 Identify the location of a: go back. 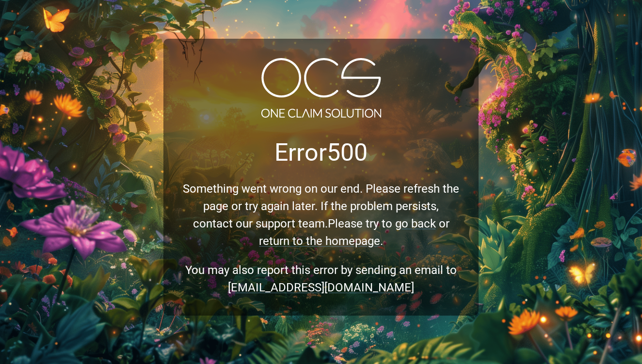
(416, 224).